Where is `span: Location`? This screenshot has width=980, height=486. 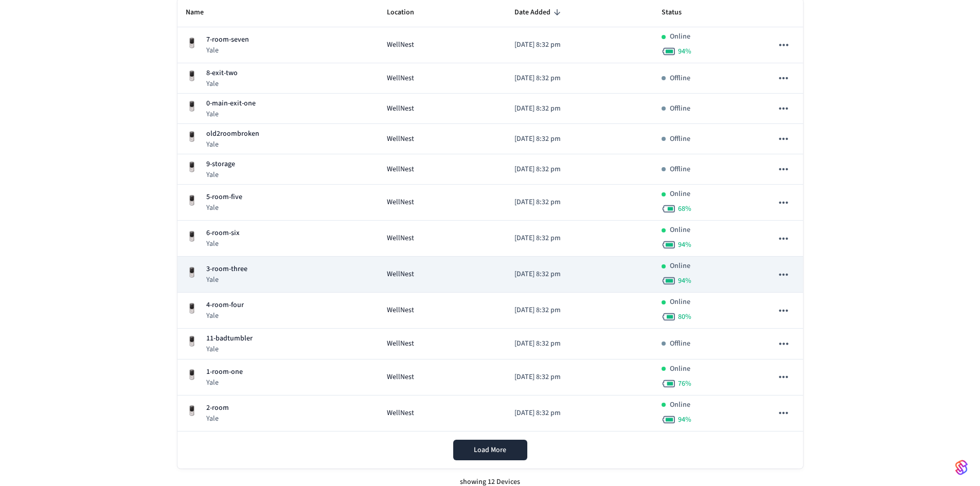 span: Location is located at coordinates (407, 12).